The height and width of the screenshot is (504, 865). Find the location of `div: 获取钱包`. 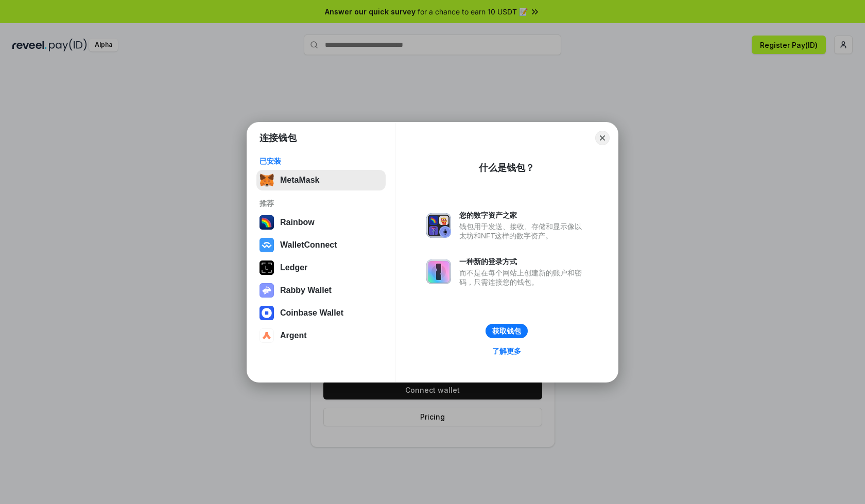

div: 获取钱包 is located at coordinates (507, 331).